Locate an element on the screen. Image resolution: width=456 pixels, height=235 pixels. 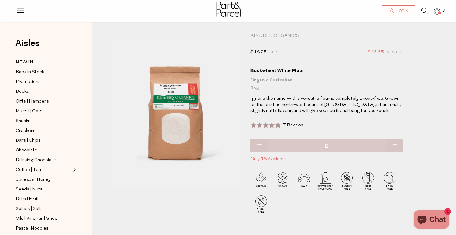
span: RRP is located at coordinates (273, 53).